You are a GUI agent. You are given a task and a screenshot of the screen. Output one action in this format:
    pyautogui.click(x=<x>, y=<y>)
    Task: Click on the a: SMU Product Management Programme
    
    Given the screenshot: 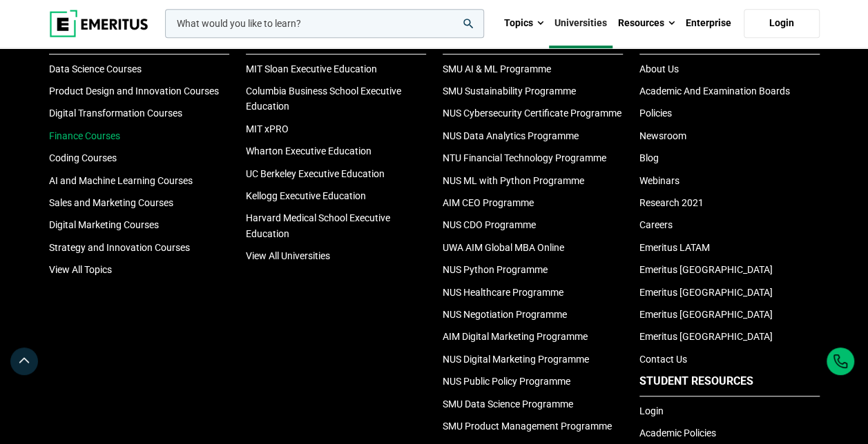 What is the action you would take?
    pyautogui.click(x=527, y=427)
    